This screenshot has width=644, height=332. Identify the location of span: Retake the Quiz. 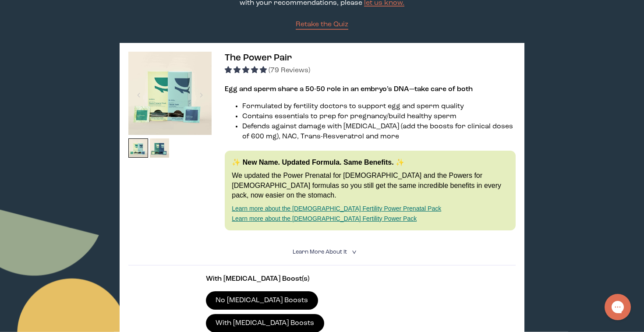
(322, 25).